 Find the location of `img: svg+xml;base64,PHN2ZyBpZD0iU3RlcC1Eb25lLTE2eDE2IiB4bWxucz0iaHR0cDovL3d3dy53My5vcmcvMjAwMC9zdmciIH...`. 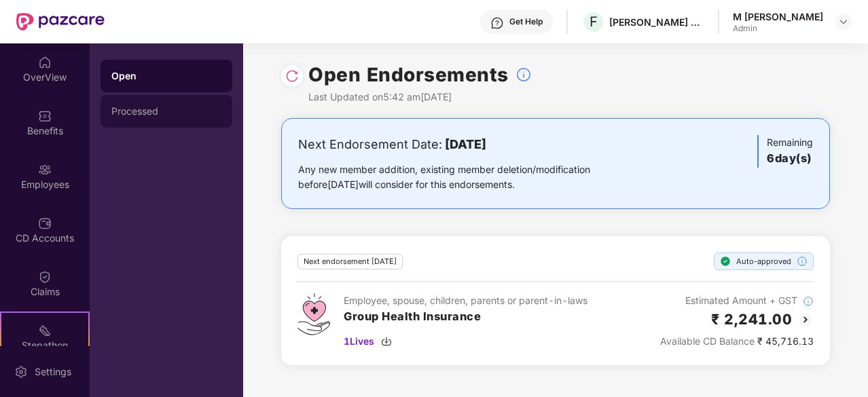

img: svg+xml;base64,PHN2ZyBpZD0iU3RlcC1Eb25lLTE2eDE2IiB4bWxucz0iaHR0cDovL3d3dy53My5vcmcvMjAwMC9zdmciIH... is located at coordinates (725, 261).